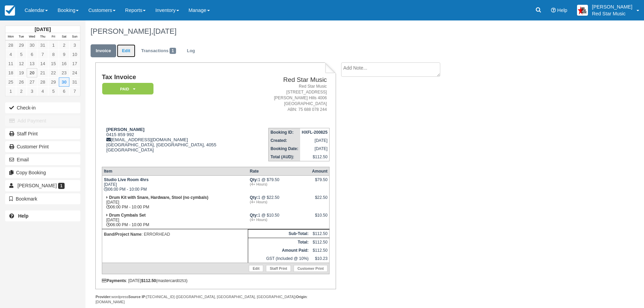  I want to click on th: Amount, so click(320, 171).